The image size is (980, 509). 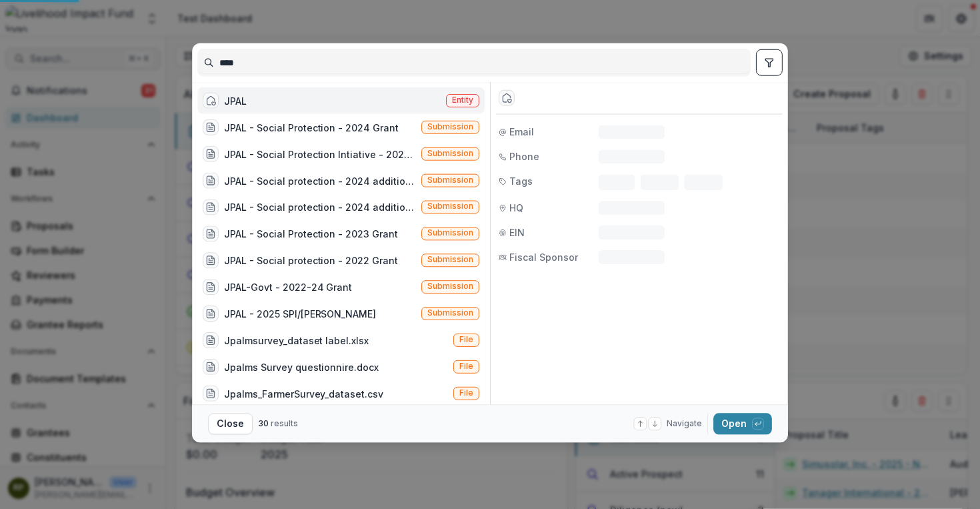 What do you see at coordinates (312, 127) in the screenshot?
I see `div: JPAL - Social Protection - 2024 Grant` at bounding box center [312, 127].